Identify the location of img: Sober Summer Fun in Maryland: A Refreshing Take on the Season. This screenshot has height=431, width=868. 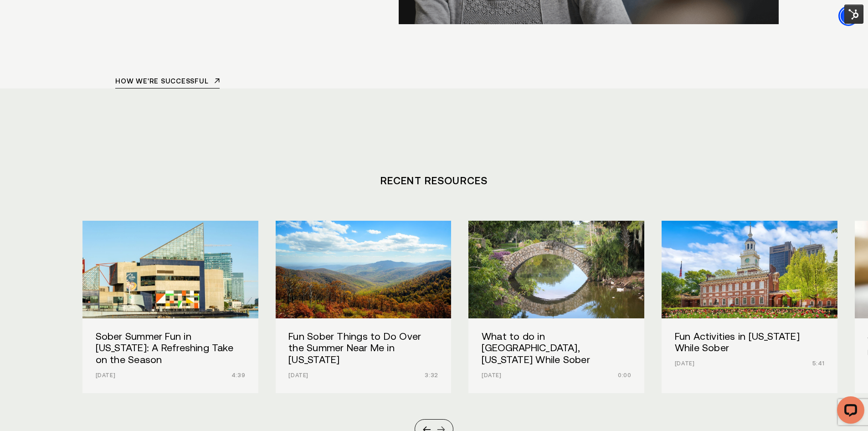
(170, 269).